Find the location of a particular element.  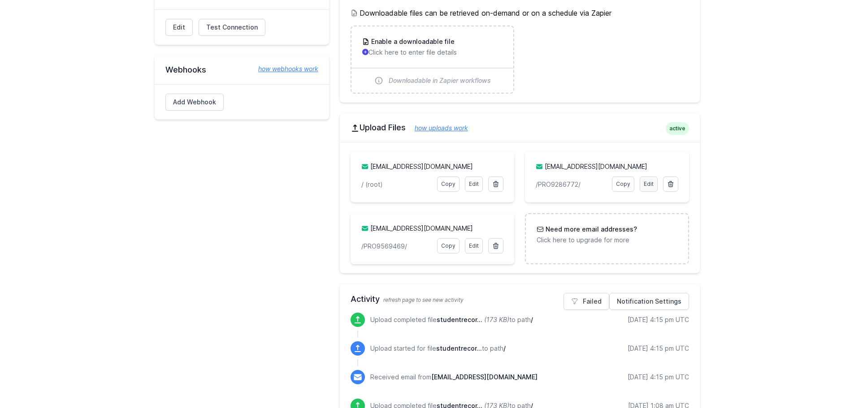

i: (173 KB) is located at coordinates (497, 320).